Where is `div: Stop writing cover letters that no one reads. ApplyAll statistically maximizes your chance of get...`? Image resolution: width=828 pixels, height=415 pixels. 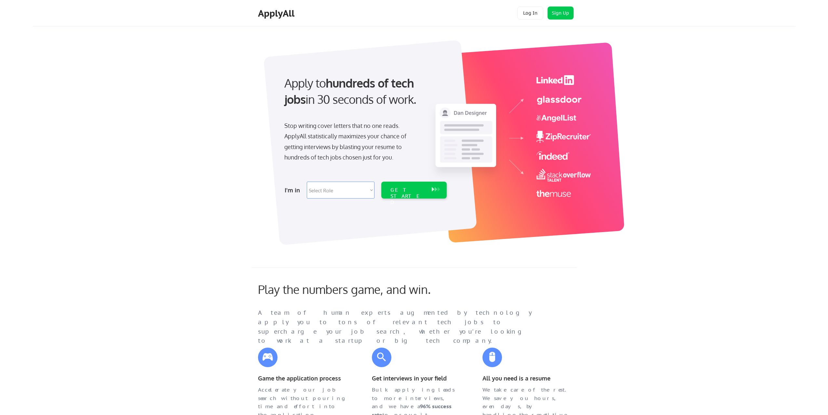
div: Stop writing cover letters that no one reads. ApplyAll statistically maximizes your chance of get... is located at coordinates (351, 142).